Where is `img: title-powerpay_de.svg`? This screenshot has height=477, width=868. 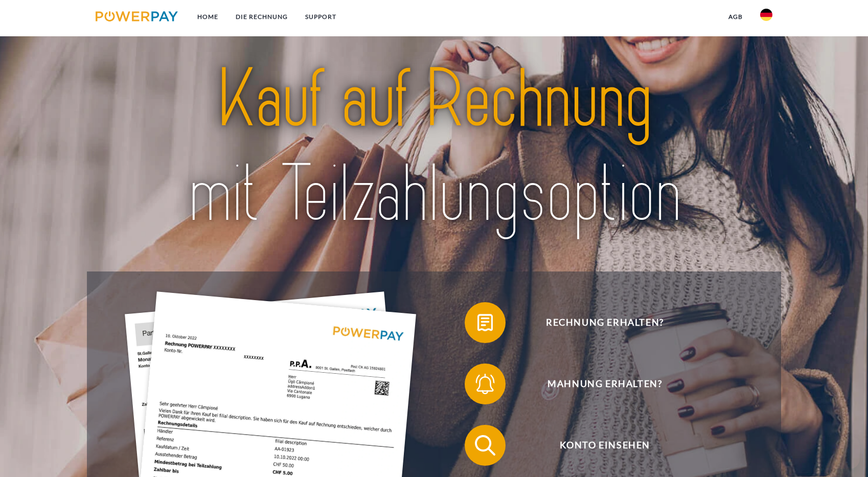
img: title-powerpay_de.svg is located at coordinates (434, 147).